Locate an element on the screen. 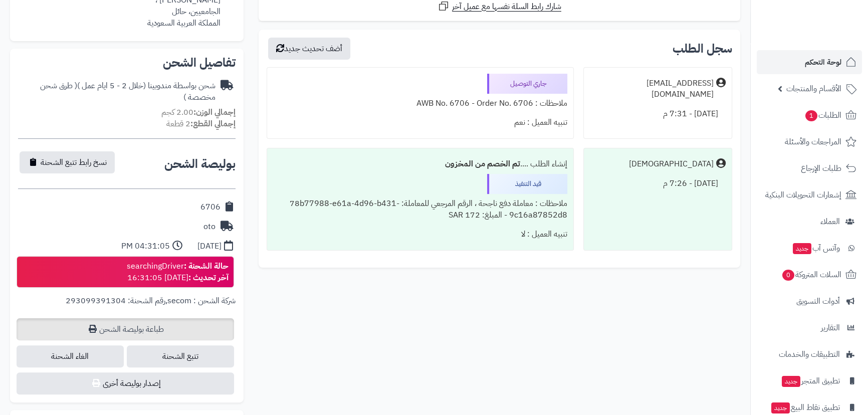 The image size is (868, 415). span: 0 is located at coordinates (789, 275).